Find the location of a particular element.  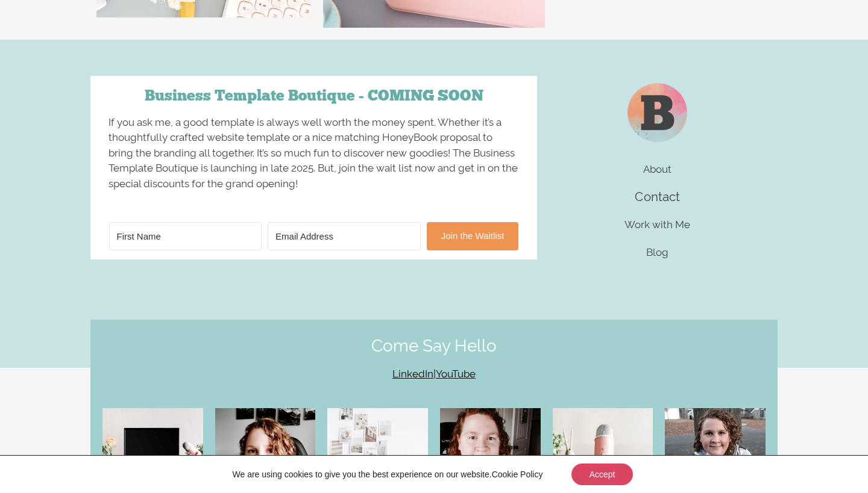

h2: Come Say Hello is located at coordinates (434, 346).